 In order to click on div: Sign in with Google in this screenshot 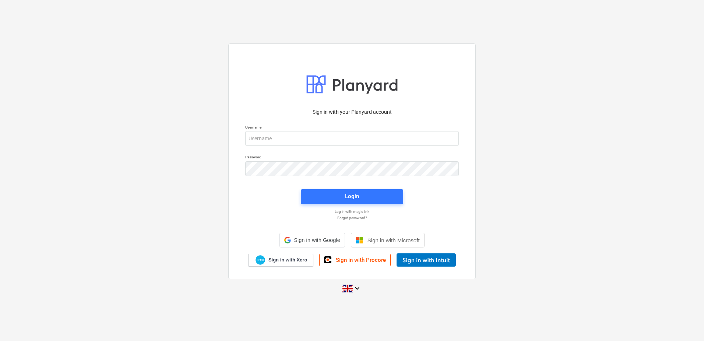, I will do `click(312, 240)`.